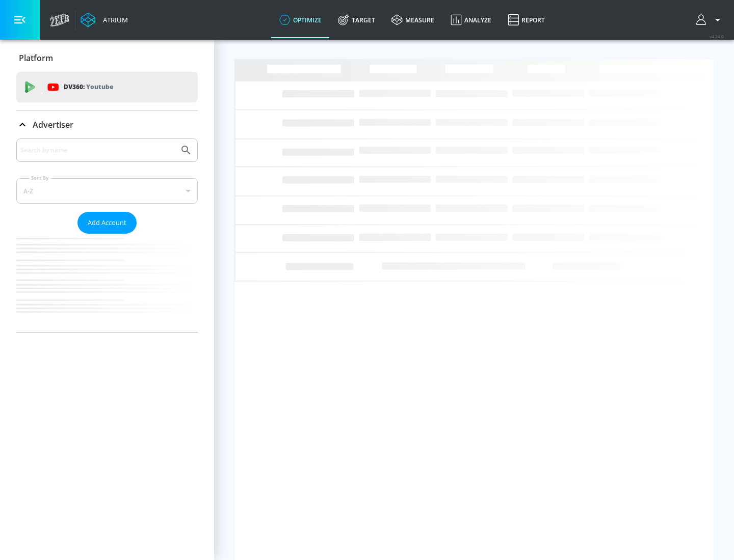 This screenshot has height=560, width=734. I want to click on a: Analyze, so click(471, 20).